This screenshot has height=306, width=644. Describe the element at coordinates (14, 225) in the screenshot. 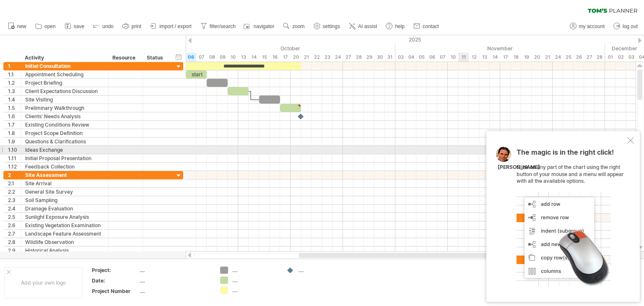

I see `div: 2.6` at that location.